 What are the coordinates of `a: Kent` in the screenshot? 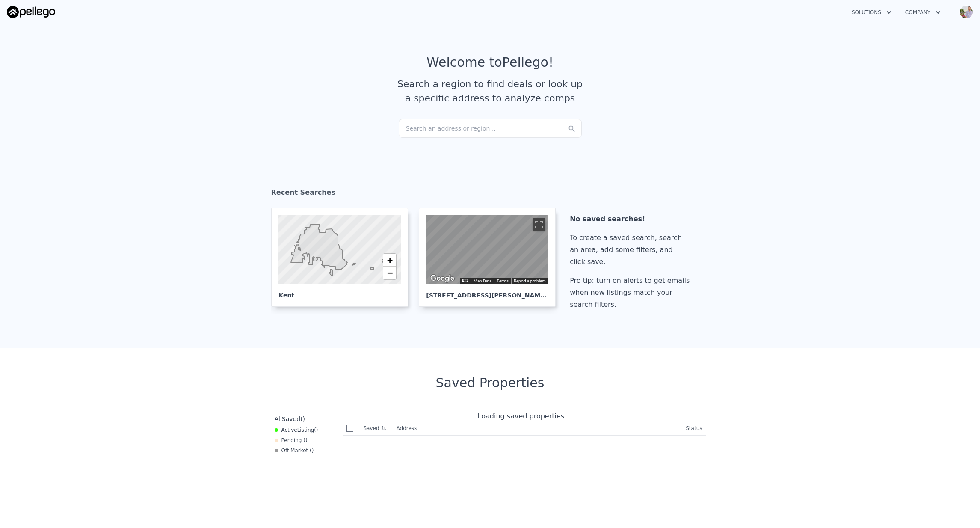 It's located at (343, 257).